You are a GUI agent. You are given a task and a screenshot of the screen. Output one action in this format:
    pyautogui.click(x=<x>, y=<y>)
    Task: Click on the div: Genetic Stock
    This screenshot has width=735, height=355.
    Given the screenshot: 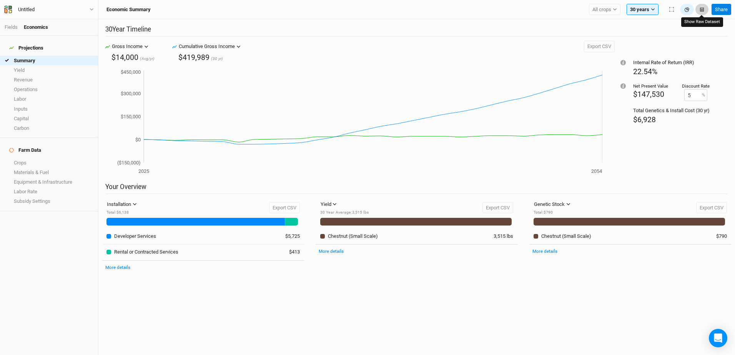 What is the action you would take?
    pyautogui.click(x=549, y=205)
    